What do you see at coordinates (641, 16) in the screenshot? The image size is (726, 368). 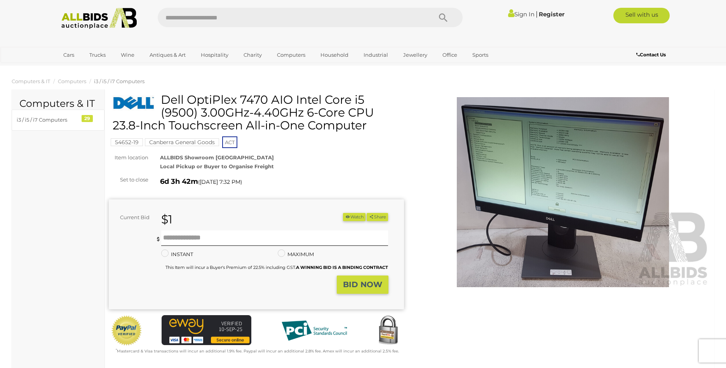 I see `a: Sell with us` at bounding box center [641, 16].